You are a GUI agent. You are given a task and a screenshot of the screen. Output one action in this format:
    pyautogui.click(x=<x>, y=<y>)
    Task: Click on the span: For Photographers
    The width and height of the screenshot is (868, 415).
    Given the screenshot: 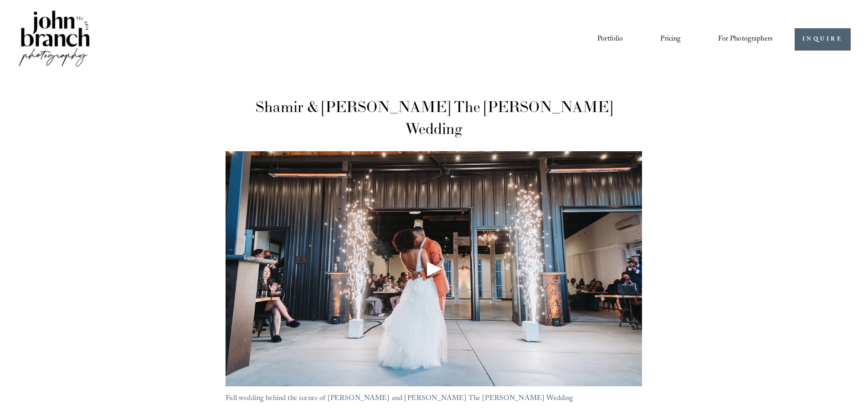 What is the action you would take?
    pyautogui.click(x=745, y=39)
    